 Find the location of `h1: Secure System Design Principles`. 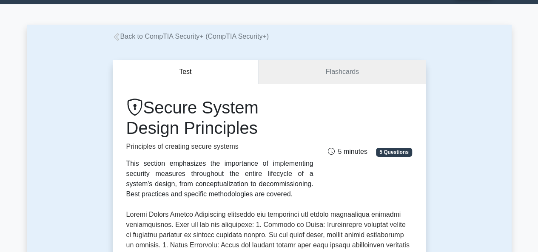

h1: Secure System Design Principles is located at coordinates (220, 118).